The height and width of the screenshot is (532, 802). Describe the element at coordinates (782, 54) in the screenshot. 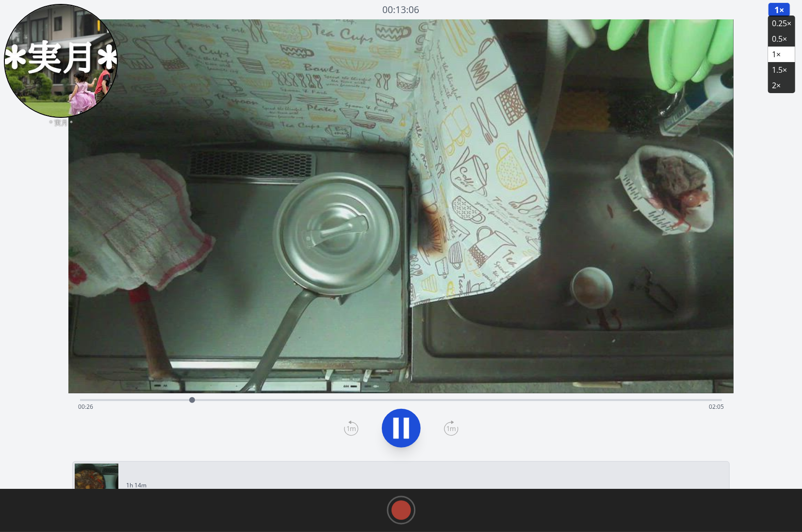

I see `li: 1×` at that location.